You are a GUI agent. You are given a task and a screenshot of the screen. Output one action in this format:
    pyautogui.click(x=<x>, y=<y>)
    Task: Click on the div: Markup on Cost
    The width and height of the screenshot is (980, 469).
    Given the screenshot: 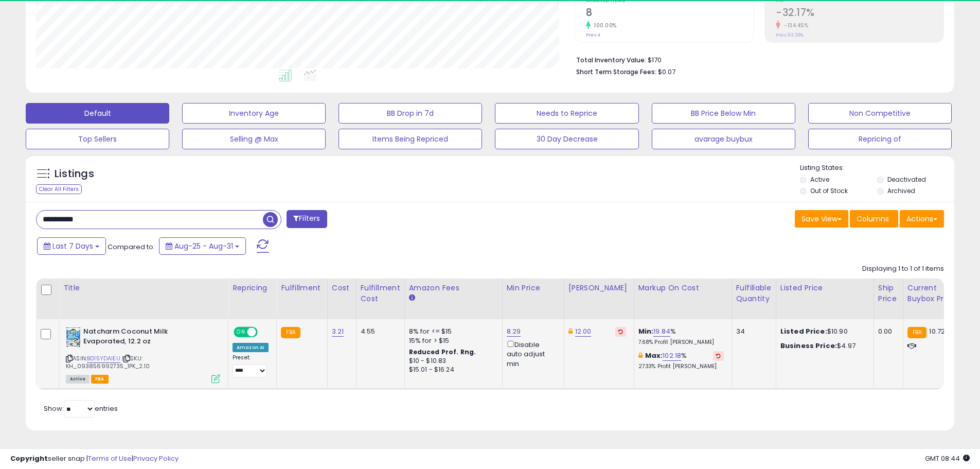 What is the action you would take?
    pyautogui.click(x=682, y=288)
    